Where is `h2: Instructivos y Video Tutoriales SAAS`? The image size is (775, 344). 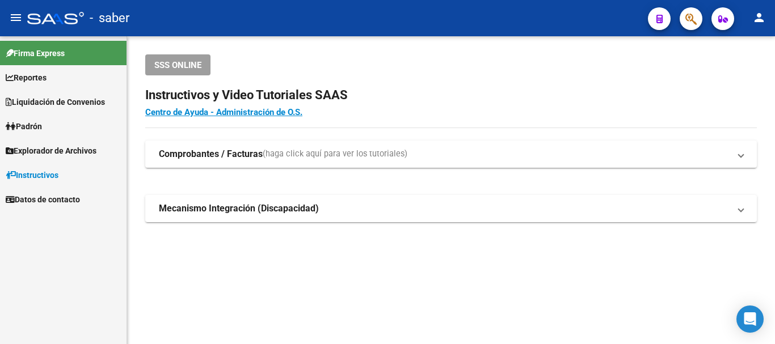 h2: Instructivos y Video Tutoriales SAAS is located at coordinates (451, 95).